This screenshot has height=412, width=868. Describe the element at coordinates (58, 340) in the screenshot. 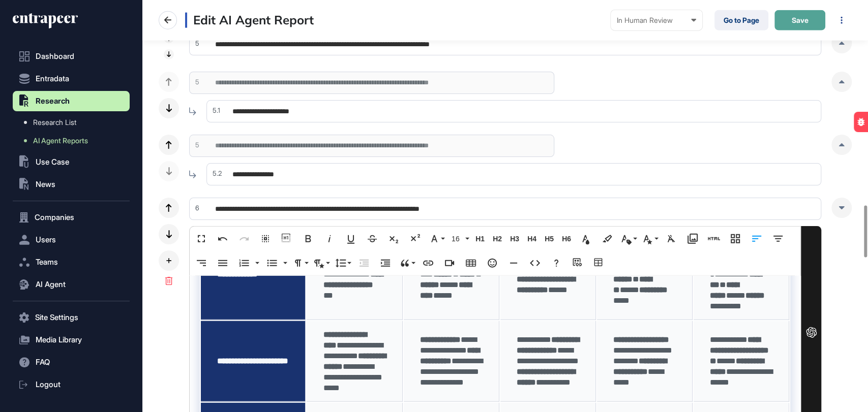

I see `span: Media Library` at that location.